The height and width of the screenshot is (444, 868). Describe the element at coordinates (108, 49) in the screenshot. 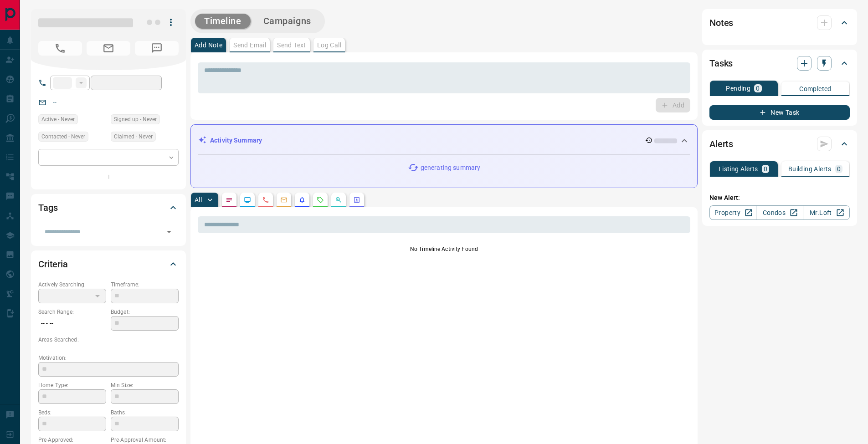

I see `span: No Email` at that location.